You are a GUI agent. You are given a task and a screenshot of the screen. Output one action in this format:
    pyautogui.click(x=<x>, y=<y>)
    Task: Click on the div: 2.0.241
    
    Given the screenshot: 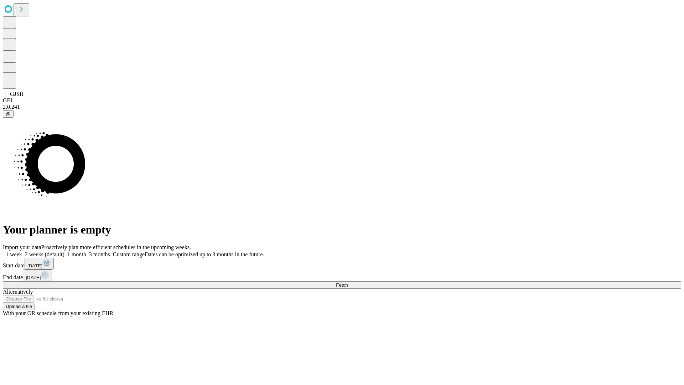 What is the action you would take?
    pyautogui.click(x=342, y=107)
    